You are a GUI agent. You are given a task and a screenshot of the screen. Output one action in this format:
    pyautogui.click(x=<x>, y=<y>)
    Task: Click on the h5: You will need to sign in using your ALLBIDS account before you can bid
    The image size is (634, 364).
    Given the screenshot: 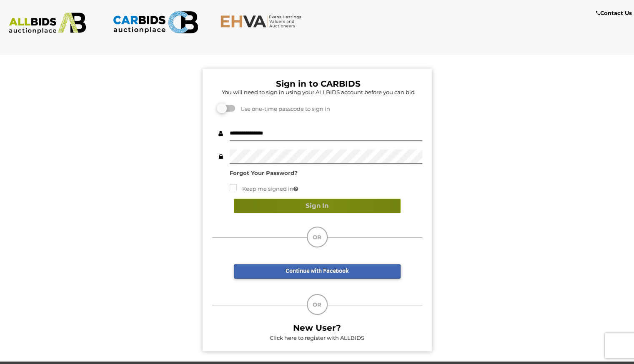 What is the action you would take?
    pyautogui.click(x=318, y=92)
    